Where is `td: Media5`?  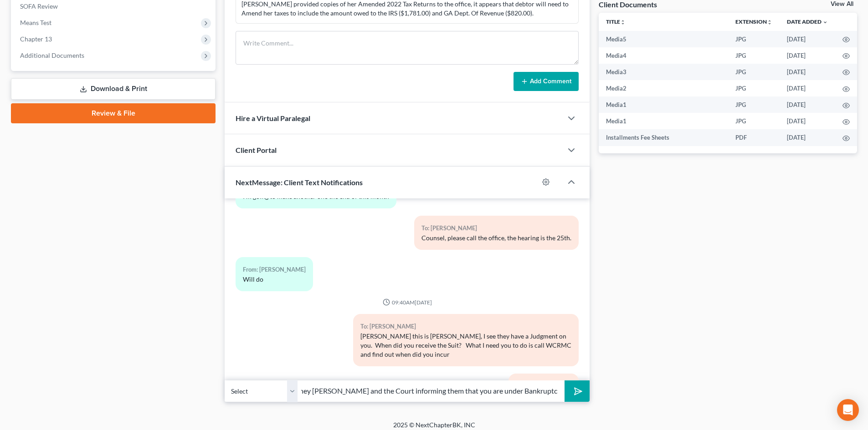
td: Media5 is located at coordinates (663, 39).